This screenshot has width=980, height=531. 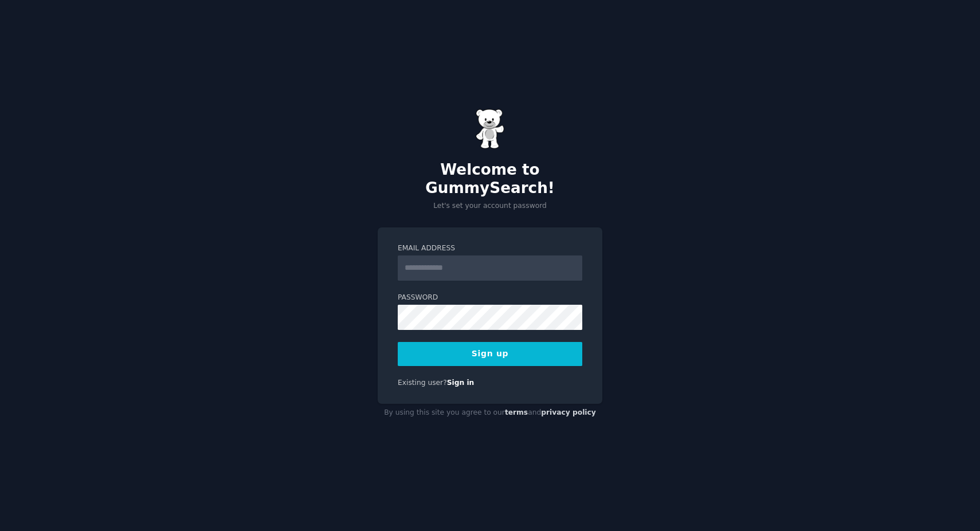 What do you see at coordinates (490, 206) in the screenshot?
I see `p: Let's set your account password` at bounding box center [490, 206].